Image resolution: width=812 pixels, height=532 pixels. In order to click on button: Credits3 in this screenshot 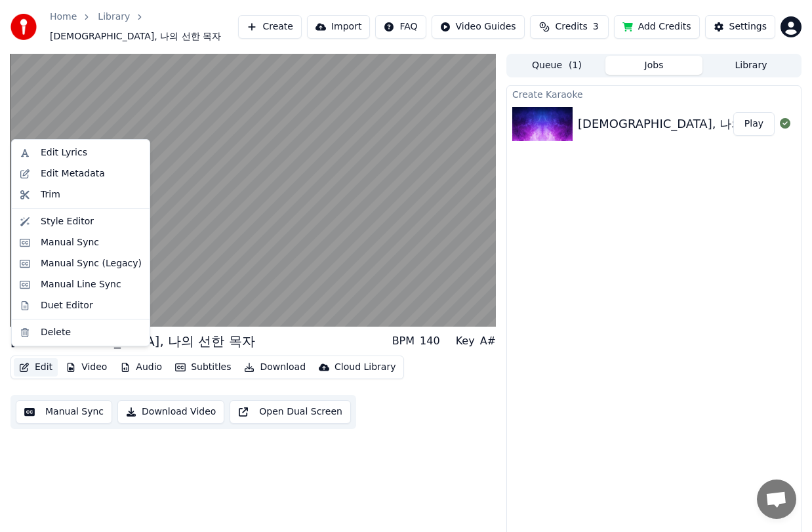, I will do `click(570, 27)`.